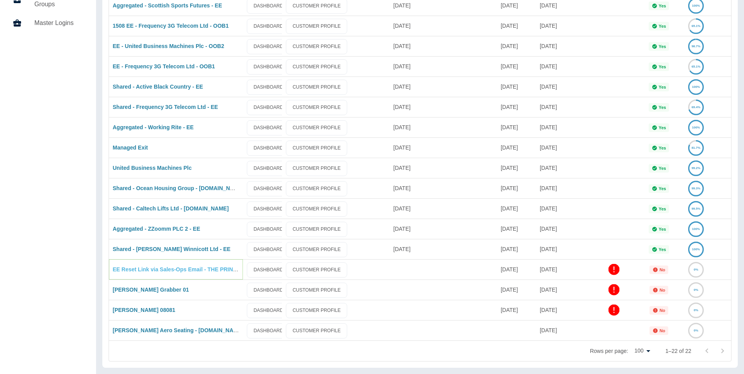 The height and width of the screenshot is (374, 744). I want to click on a: 69.4%, so click(696, 107).